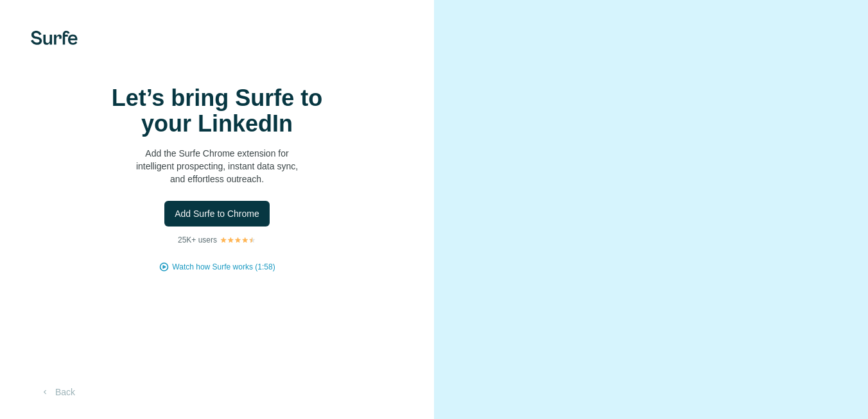 Image resolution: width=868 pixels, height=419 pixels. What do you see at coordinates (238, 240) in the screenshot?
I see `img: Rating Stars` at bounding box center [238, 240].